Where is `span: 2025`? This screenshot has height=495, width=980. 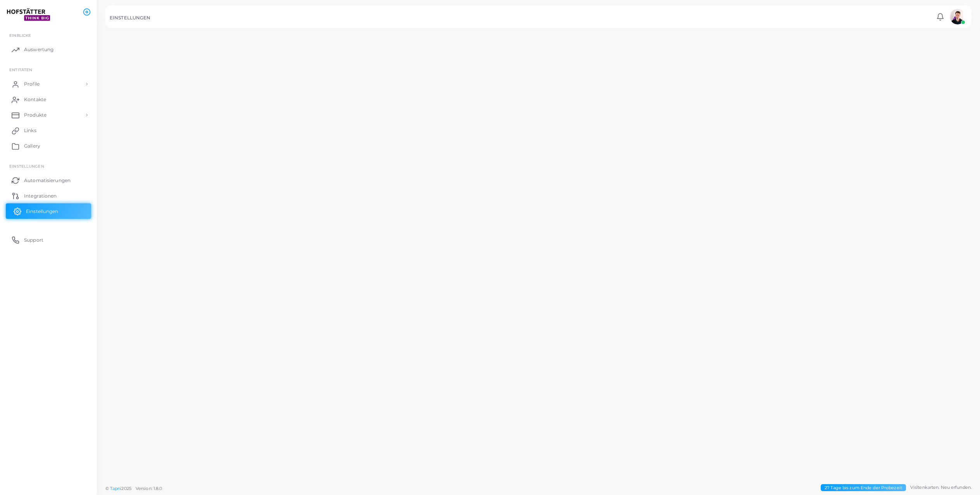 span: 2025 is located at coordinates (126, 489).